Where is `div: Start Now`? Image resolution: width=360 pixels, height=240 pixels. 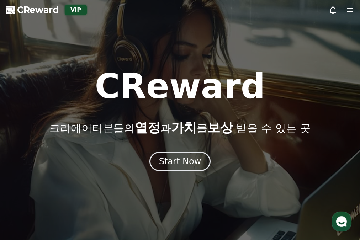
div: Start Now is located at coordinates (180, 162).